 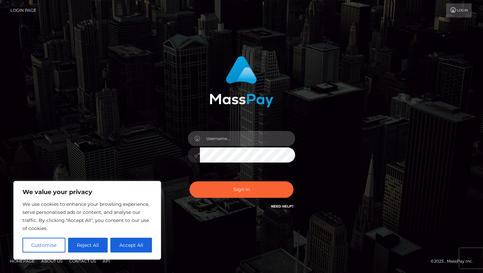 What do you see at coordinates (44, 245) in the screenshot?
I see `button: Customise` at bounding box center [44, 245].